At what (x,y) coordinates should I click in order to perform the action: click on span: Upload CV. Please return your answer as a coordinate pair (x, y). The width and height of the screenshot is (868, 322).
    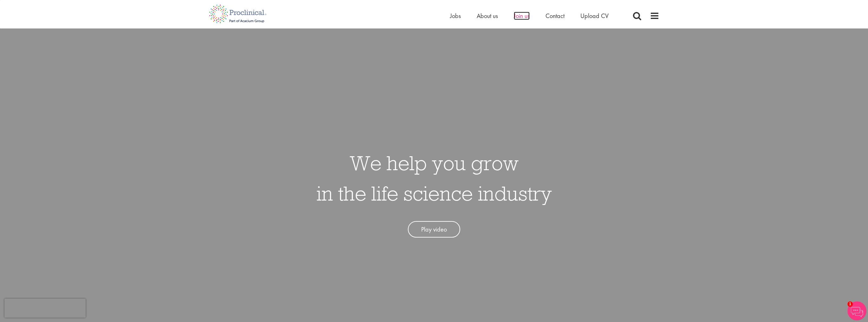
    Looking at the image, I should click on (594, 16).